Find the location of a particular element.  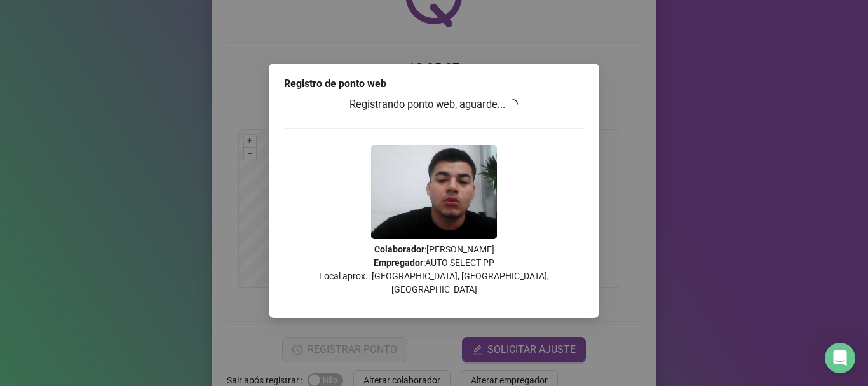

strong: Colaborador is located at coordinates (399, 249).